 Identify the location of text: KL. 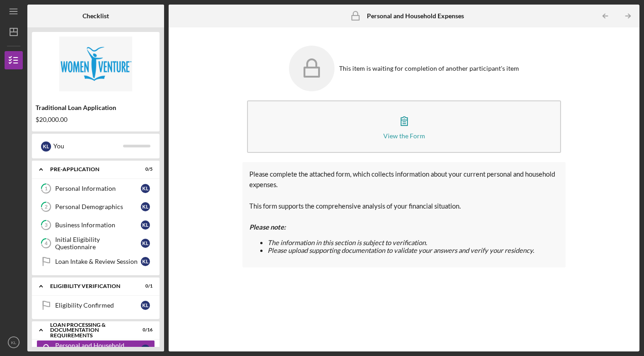
(14, 342).